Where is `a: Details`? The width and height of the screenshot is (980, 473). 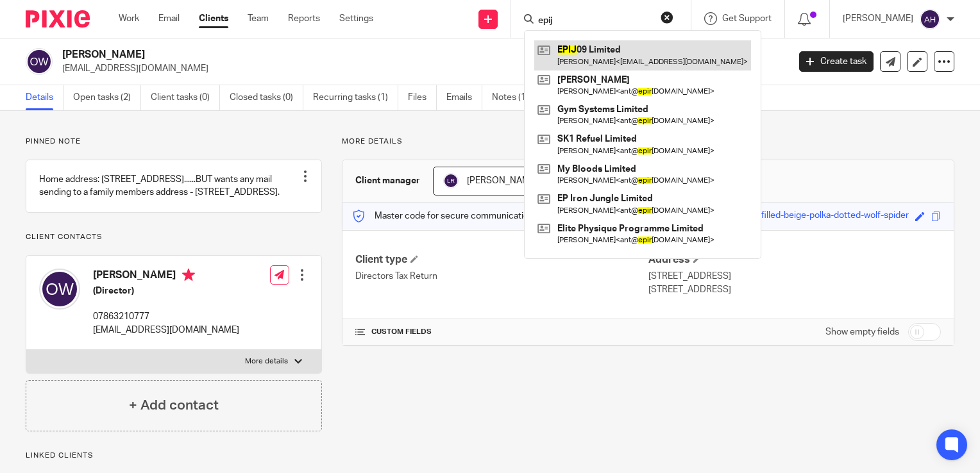 a: Details is located at coordinates (44, 98).